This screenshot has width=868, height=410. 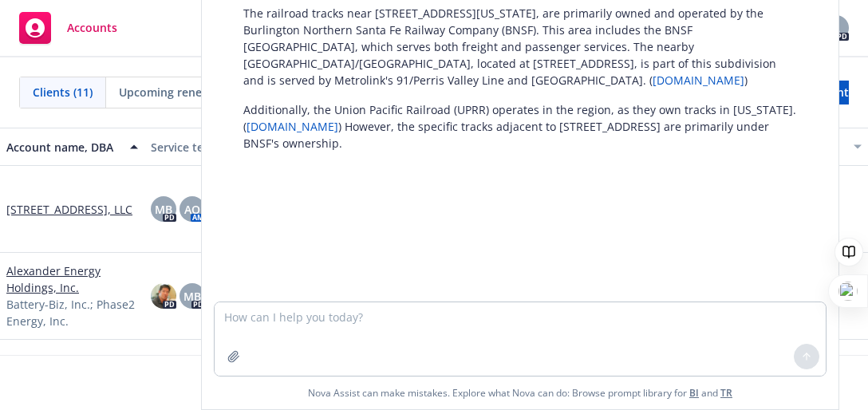 What do you see at coordinates (520, 126) in the screenshot?
I see `p: Additionally, the Union Pacific Railroad (UPRR) operates in the region, as they own tracks in [US...` at bounding box center [520, 126].